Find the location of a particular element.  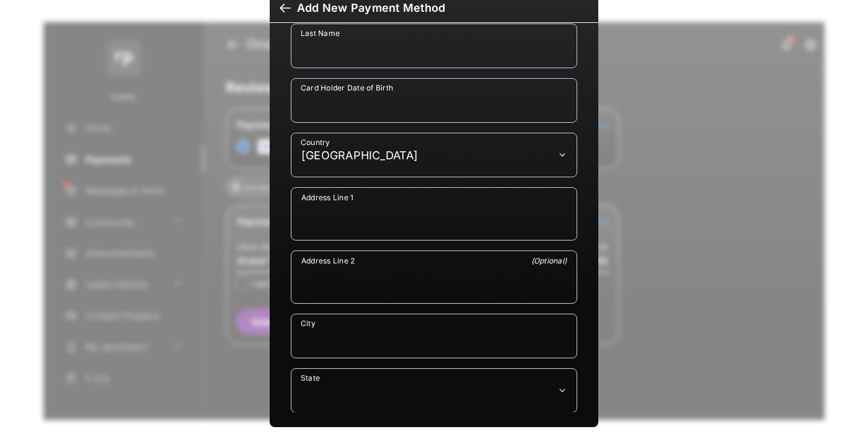

div: payment_method_screening[postal_addresses][addressLine2] is located at coordinates (434, 277).